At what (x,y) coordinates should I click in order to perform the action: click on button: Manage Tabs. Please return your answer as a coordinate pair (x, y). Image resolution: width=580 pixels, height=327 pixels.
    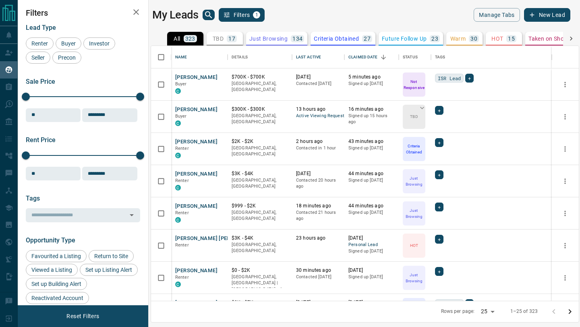
    Looking at the image, I should click on (497, 15).